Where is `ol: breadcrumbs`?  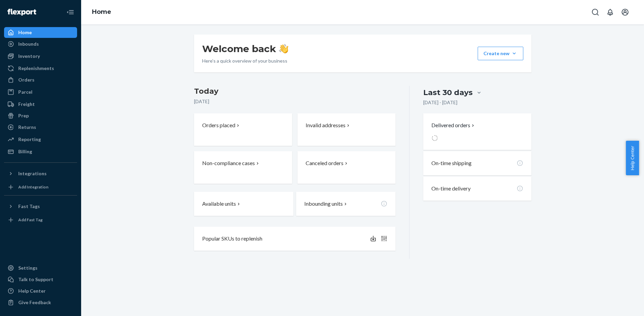 ol: breadcrumbs is located at coordinates (102, 12).